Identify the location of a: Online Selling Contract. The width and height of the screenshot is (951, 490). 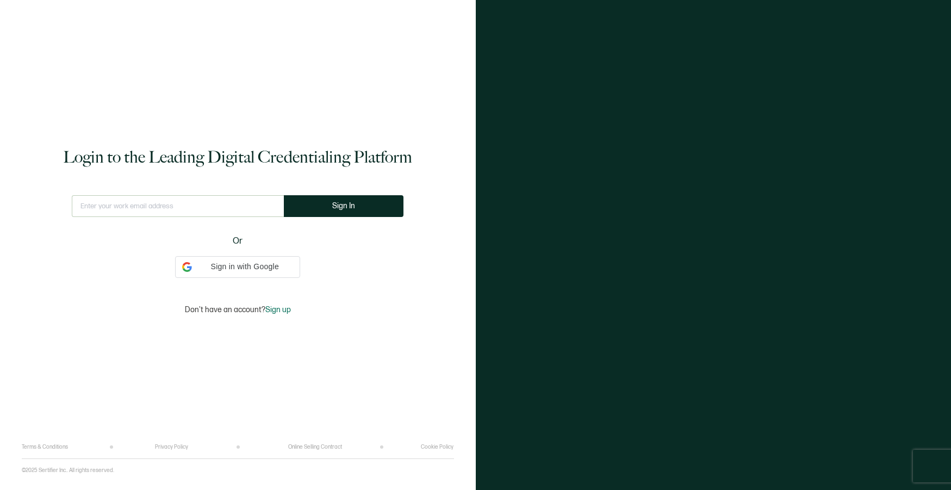
(315, 447).